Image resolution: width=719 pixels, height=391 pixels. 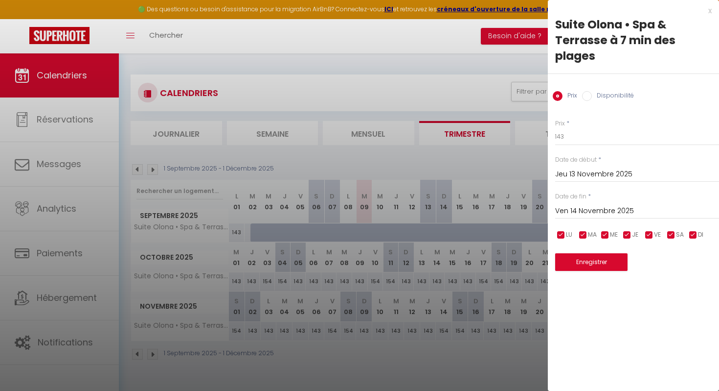 I want to click on span: ME, so click(x=614, y=234).